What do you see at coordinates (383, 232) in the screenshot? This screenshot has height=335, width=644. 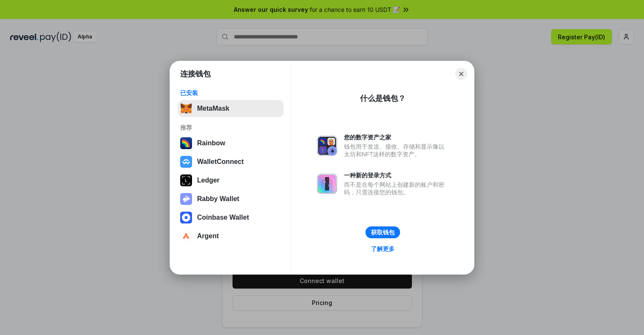 I see `div: 获取钱包` at bounding box center [383, 232].